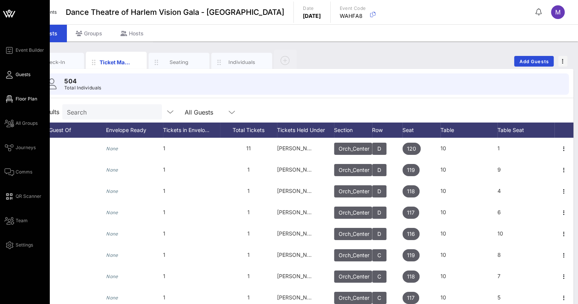  What do you see at coordinates (312, 8) in the screenshot?
I see `p: Date` at bounding box center [312, 8].